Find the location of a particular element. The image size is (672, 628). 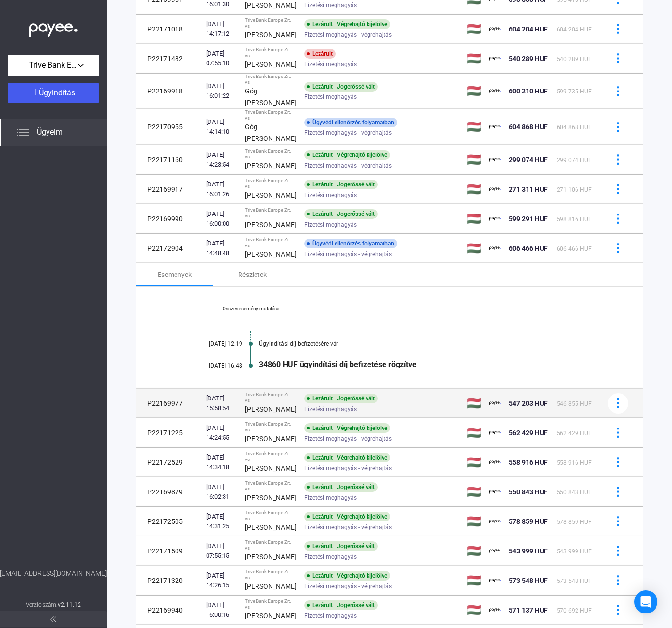

strong: v2.11.12 is located at coordinates (69, 605).